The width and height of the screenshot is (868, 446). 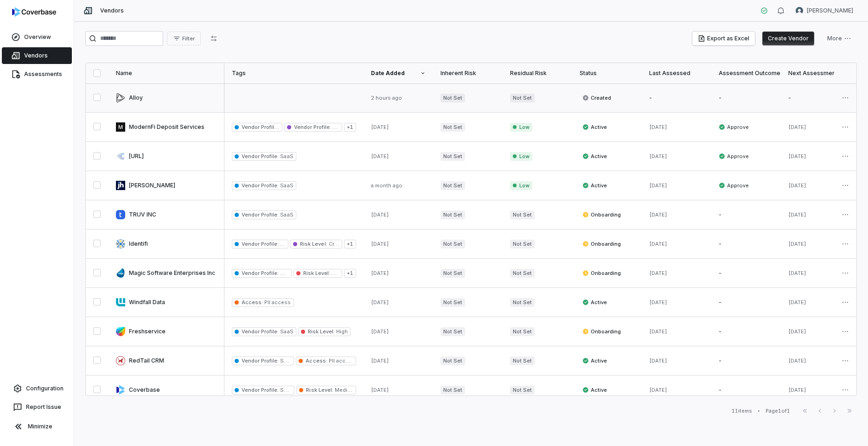 What do you see at coordinates (341, 360) in the screenshot?
I see `span: PII access` at bounding box center [341, 360].